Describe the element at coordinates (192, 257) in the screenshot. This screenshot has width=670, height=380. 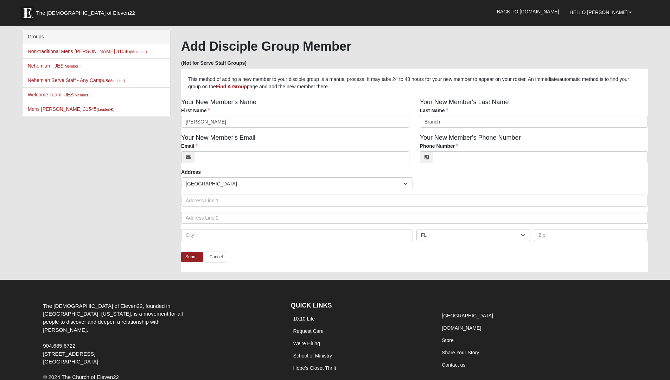
I see `a: Submit` at that location.